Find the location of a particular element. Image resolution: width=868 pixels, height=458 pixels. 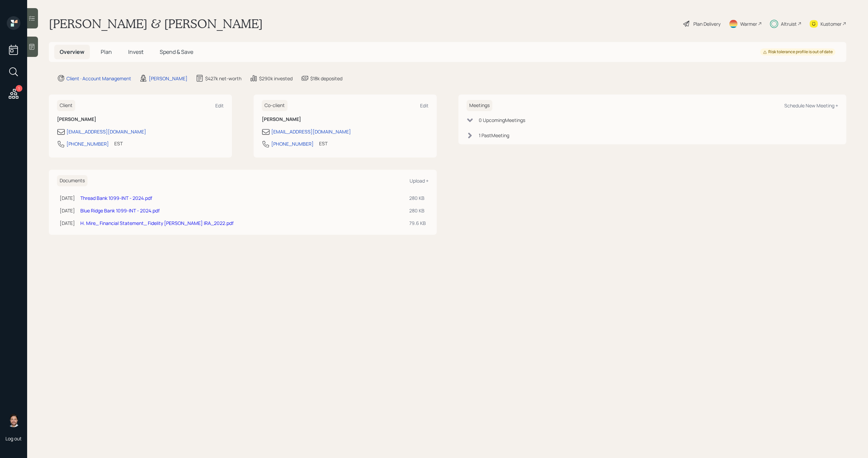

div: Warmer is located at coordinates (749, 23).